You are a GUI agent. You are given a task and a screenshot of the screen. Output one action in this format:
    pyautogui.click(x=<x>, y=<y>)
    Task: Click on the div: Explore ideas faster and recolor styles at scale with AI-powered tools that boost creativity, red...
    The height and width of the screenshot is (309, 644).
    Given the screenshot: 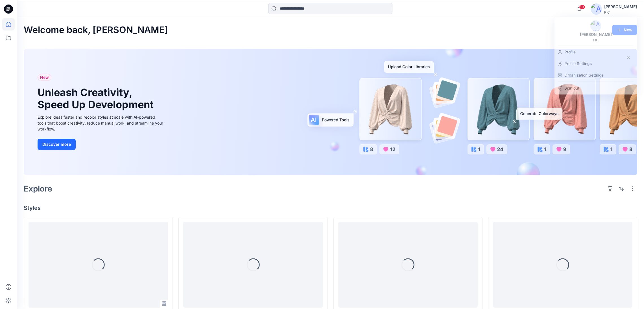 What is the action you would take?
    pyautogui.click(x=101, y=123)
    